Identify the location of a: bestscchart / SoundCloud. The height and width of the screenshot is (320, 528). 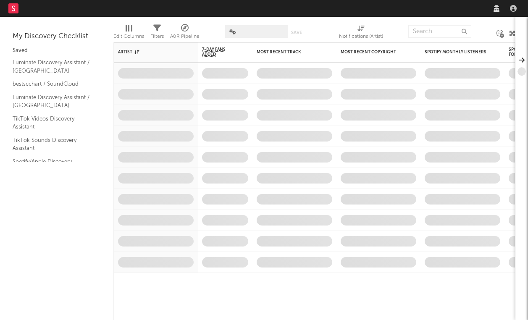
(53, 84).